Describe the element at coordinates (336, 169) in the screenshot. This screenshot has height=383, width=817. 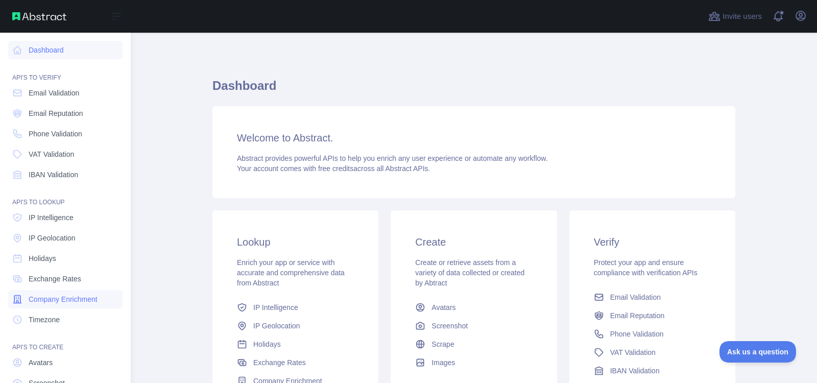
I see `span: free credits` at that location.